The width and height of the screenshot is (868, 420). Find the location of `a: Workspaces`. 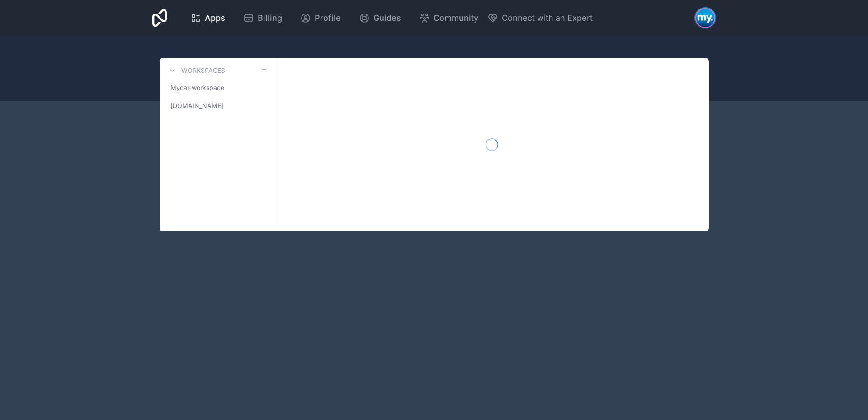

a: Workspaces is located at coordinates (196, 71).